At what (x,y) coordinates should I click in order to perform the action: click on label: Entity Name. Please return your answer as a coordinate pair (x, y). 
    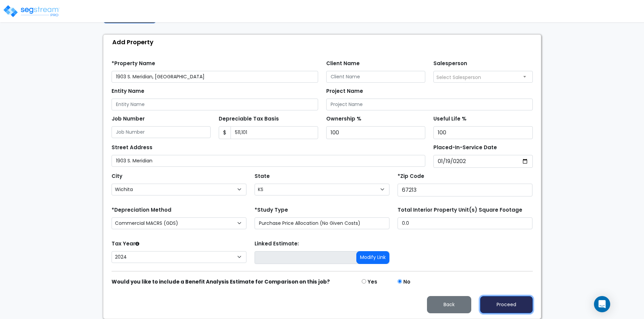
    Looking at the image, I should click on (128, 91).